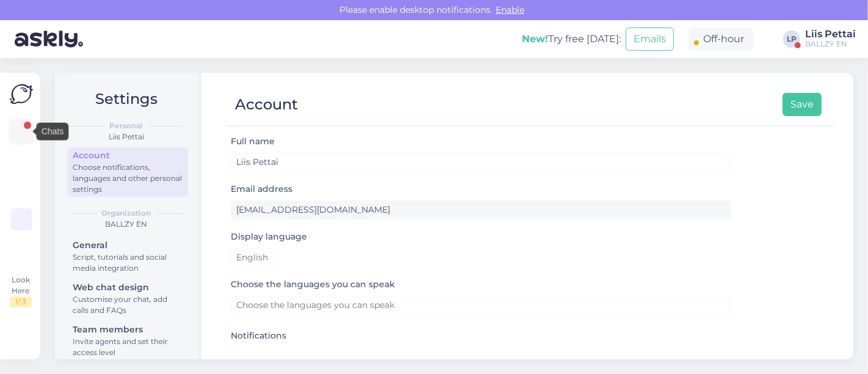  Describe the element at coordinates (481, 162) in the screenshot. I see `input: Enter name` at that location.